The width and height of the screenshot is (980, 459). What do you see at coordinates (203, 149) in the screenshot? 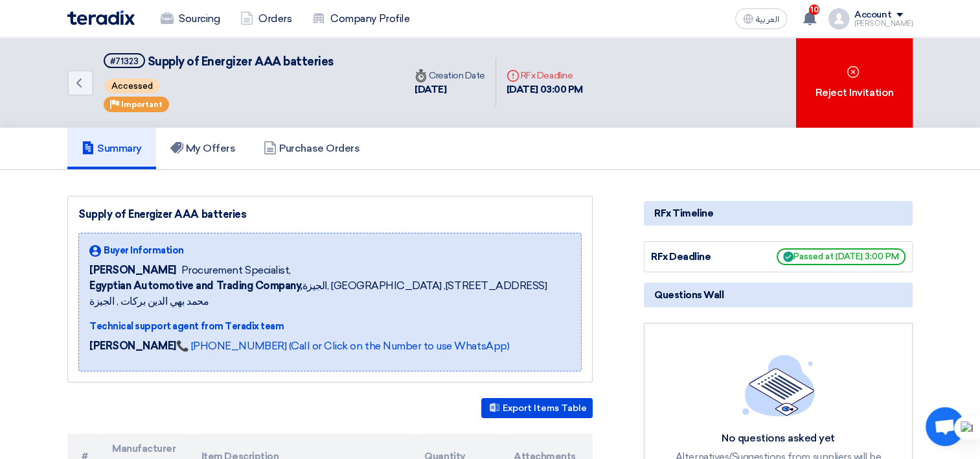
I see `h5: My Offers` at bounding box center [203, 149].